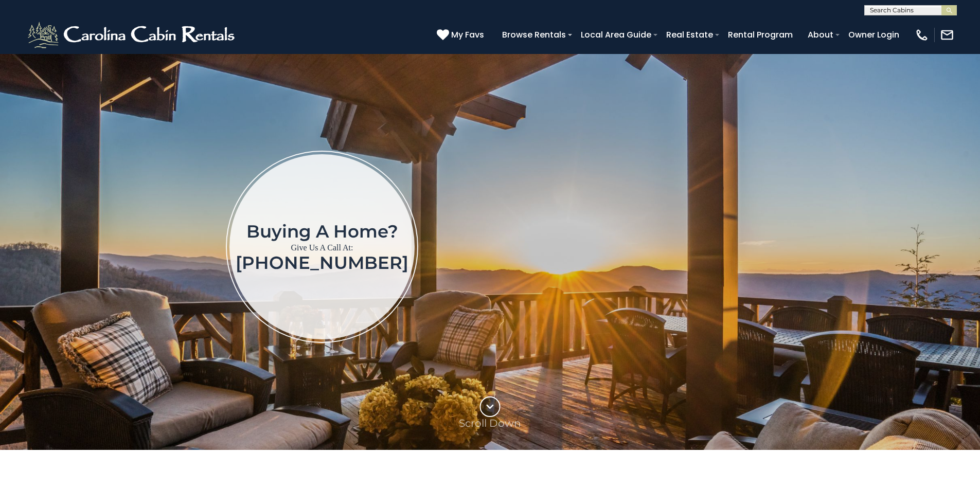 The height and width of the screenshot is (490, 980). I want to click on img: White-1-2.png, so click(132, 35).